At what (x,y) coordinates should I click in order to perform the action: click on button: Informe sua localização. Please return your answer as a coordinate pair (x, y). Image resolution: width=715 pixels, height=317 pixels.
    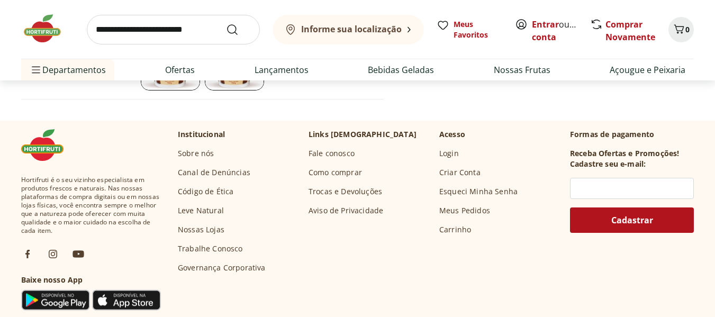
    Looking at the image, I should click on (348, 30).